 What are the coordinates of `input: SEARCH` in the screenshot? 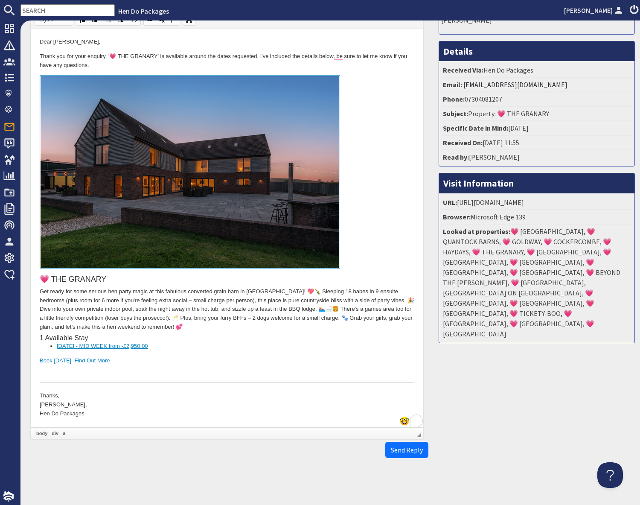 It's located at (67, 10).